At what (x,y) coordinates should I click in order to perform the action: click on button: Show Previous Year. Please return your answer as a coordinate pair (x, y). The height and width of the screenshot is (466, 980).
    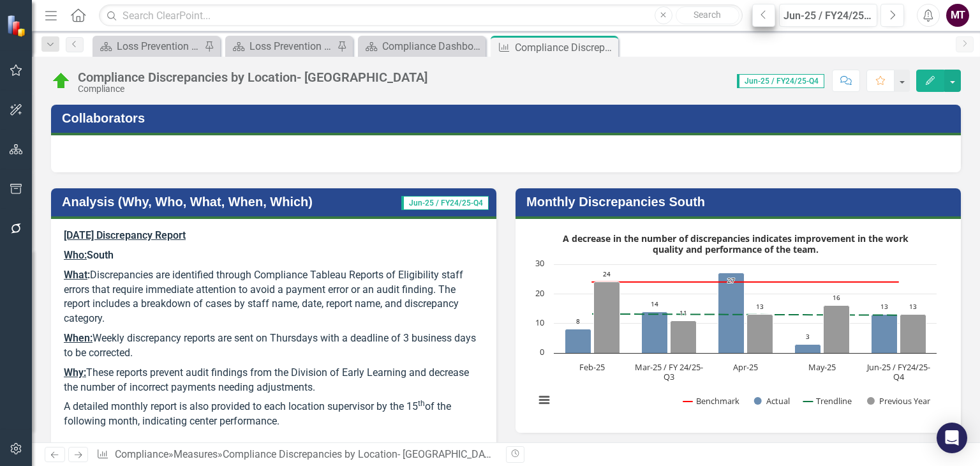
    Looking at the image, I should click on (899, 401).